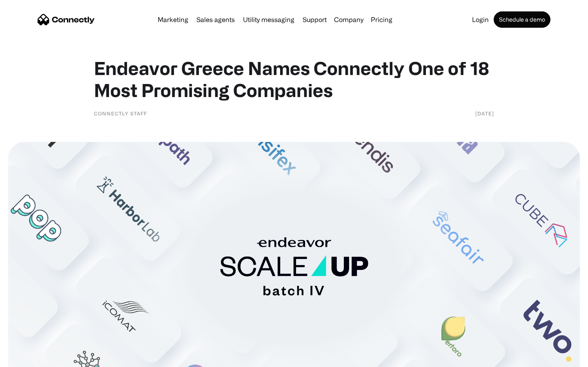 The height and width of the screenshot is (367, 588). Describe the element at coordinates (173, 19) in the screenshot. I see `a: Marketing` at that location.